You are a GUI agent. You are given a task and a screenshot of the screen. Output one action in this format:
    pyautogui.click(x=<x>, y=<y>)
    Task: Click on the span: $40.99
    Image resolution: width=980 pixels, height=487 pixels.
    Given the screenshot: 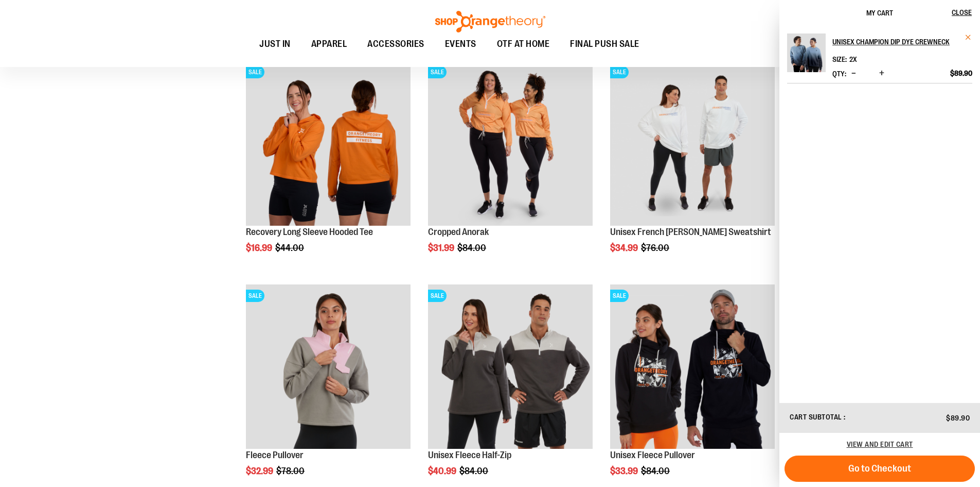 What is the action you would take?
    pyautogui.click(x=443, y=471)
    